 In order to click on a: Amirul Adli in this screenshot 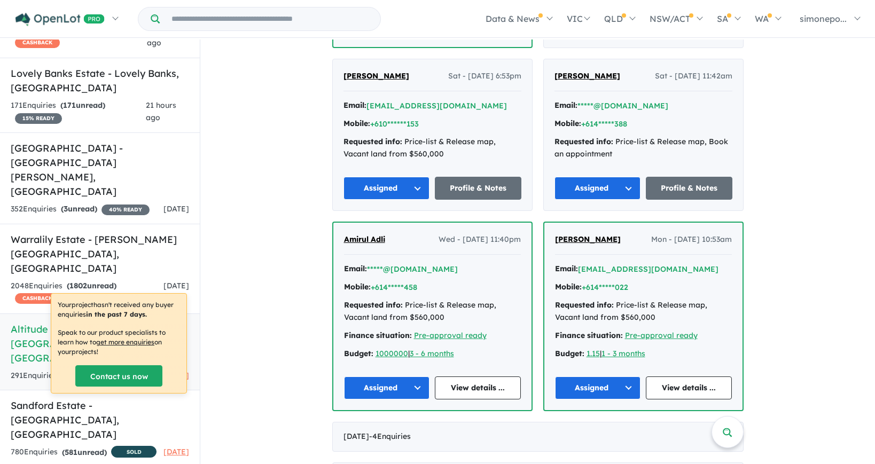, I will do `click(365, 240)`.